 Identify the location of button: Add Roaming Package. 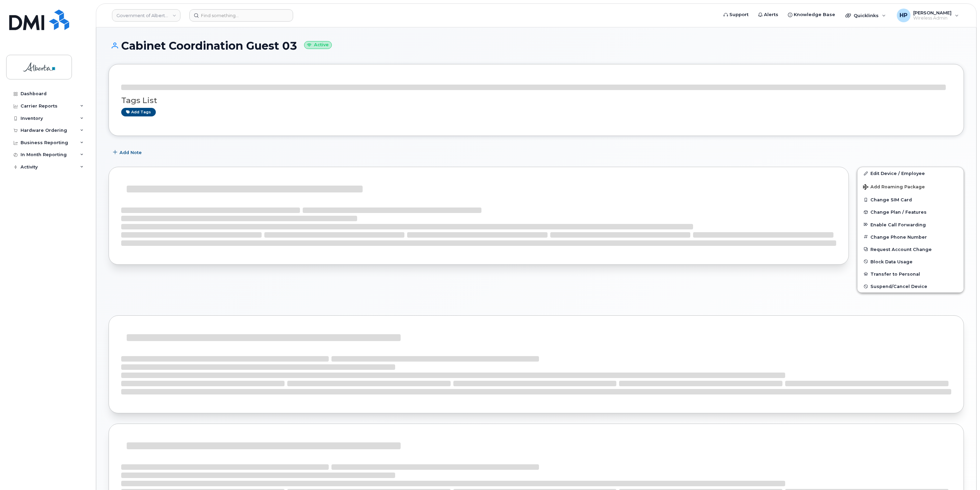
(911, 186).